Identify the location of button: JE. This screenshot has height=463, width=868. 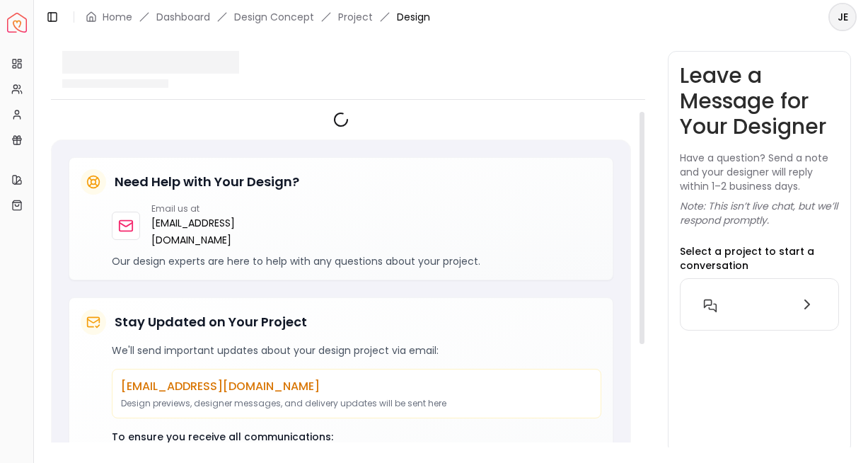
(843, 17).